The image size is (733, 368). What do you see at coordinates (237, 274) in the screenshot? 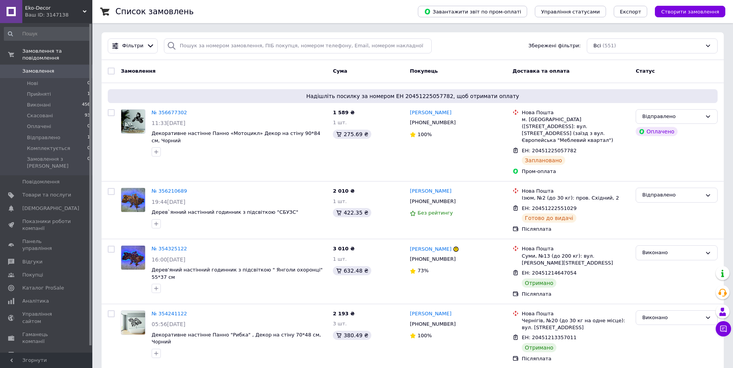
I see `span: Дерев'яний настінний годинник з підсвіткою " Янголи охоронці" 55*37 см` at bounding box center [237, 274].